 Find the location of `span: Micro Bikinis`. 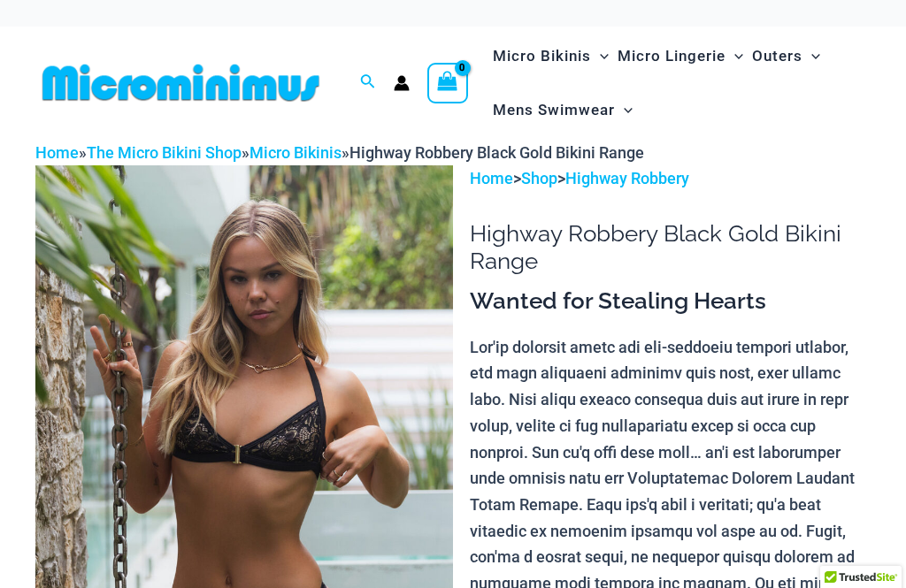

span: Micro Bikinis is located at coordinates (542, 55).